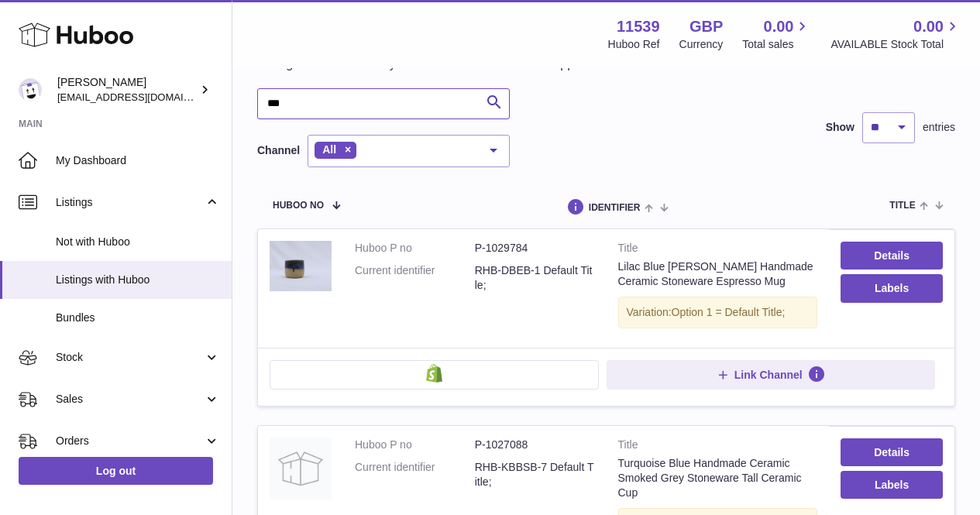  What do you see at coordinates (434, 373) in the screenshot?
I see `img: shopify-small.png` at bounding box center [434, 373].